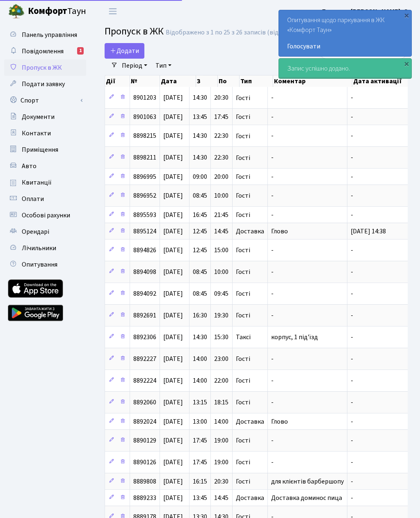 The width and height of the screenshot is (420, 518). I want to click on span: 8895124, so click(145, 231).